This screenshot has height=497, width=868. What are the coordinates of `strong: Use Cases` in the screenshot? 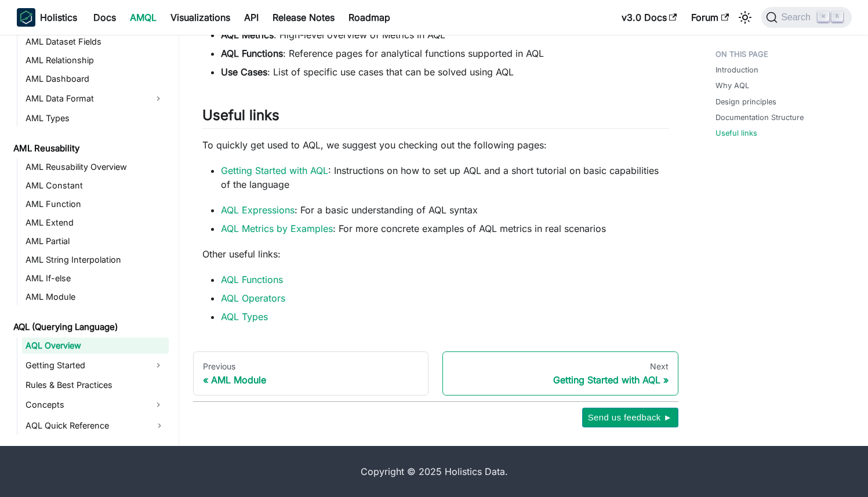 It's located at (244, 72).